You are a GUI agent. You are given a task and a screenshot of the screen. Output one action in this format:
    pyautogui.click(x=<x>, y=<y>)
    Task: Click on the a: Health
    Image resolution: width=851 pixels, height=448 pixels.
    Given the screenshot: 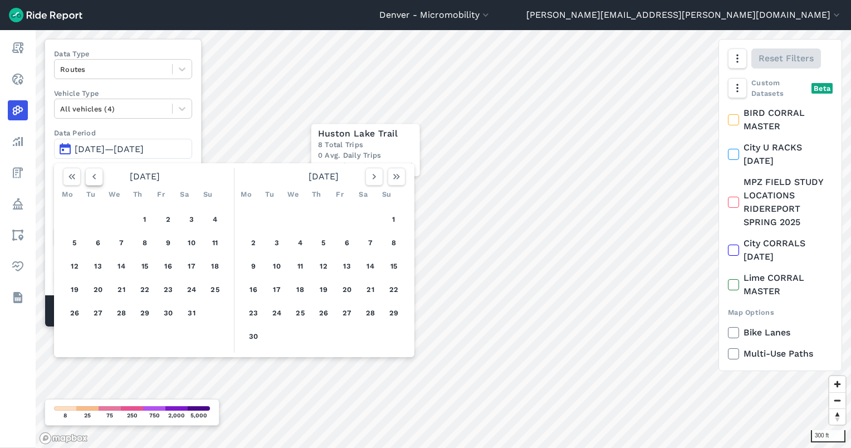 What is the action you would take?
    pyautogui.click(x=18, y=266)
    